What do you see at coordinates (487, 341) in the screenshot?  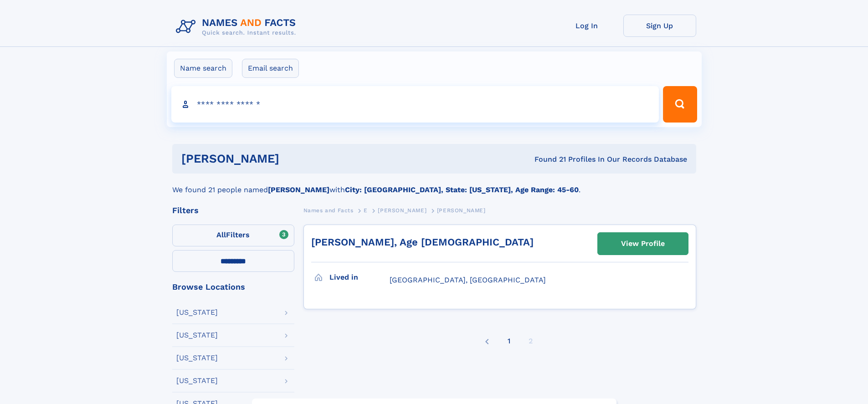 I see `a: Previous` at bounding box center [487, 341].